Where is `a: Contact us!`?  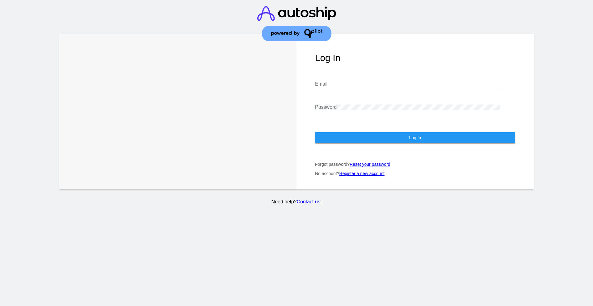 a: Contact us! is located at coordinates (309, 202).